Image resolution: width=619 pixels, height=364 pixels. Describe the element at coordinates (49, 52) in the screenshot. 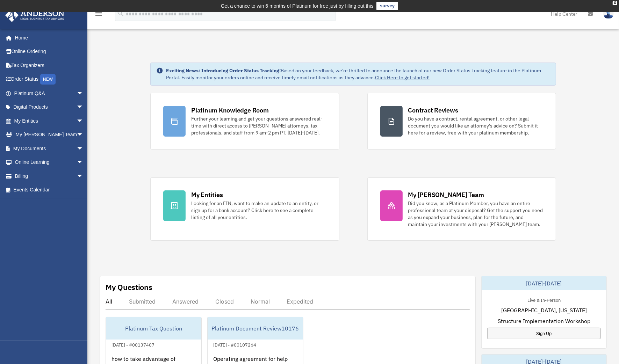

I see `a: Online Ordering` at that location.